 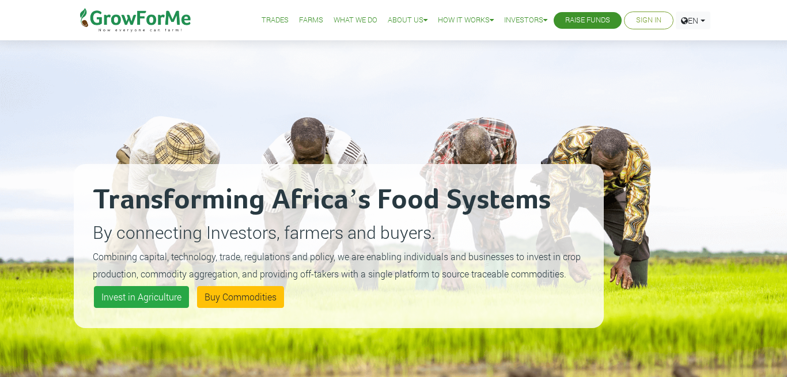 What do you see at coordinates (693, 20) in the screenshot?
I see `a: EN` at bounding box center [693, 20].